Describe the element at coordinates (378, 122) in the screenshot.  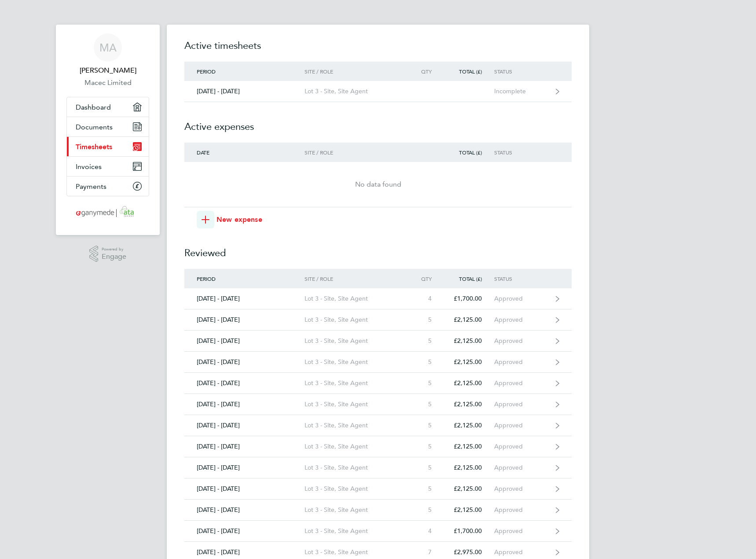
I see `h2: Active expenses` at that location.